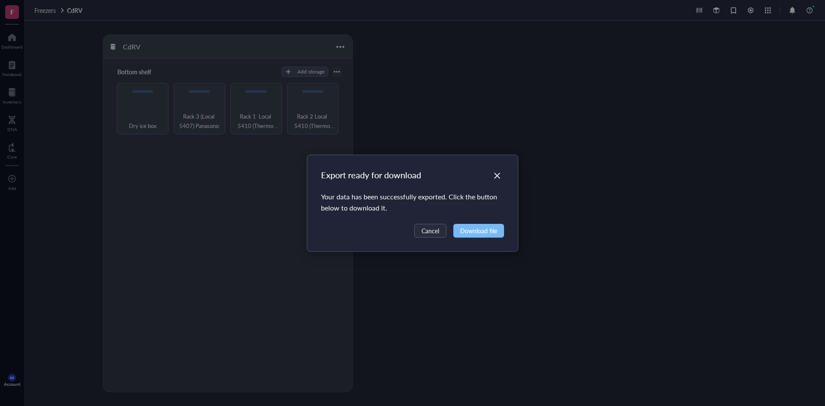 The image size is (825, 406). I want to click on div: Your data has been successfully exported. Click the button below to download it., so click(413, 202).